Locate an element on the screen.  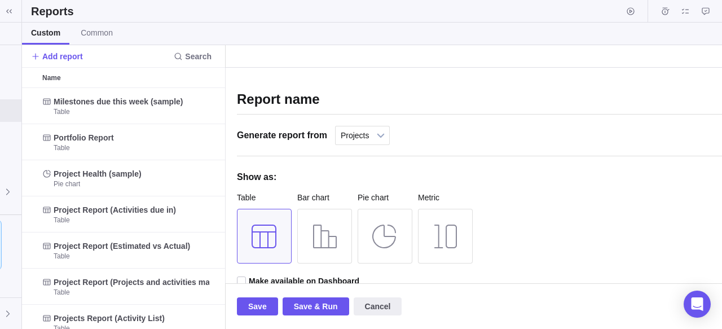
span: My assignments is located at coordinates (685, 11).